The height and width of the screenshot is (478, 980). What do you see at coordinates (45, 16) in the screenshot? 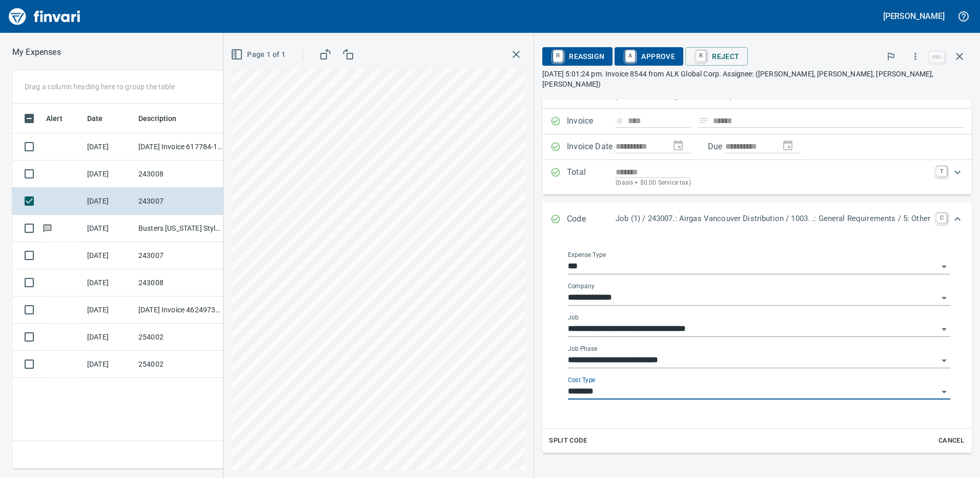
I see `img: Finvari` at bounding box center [45, 16].